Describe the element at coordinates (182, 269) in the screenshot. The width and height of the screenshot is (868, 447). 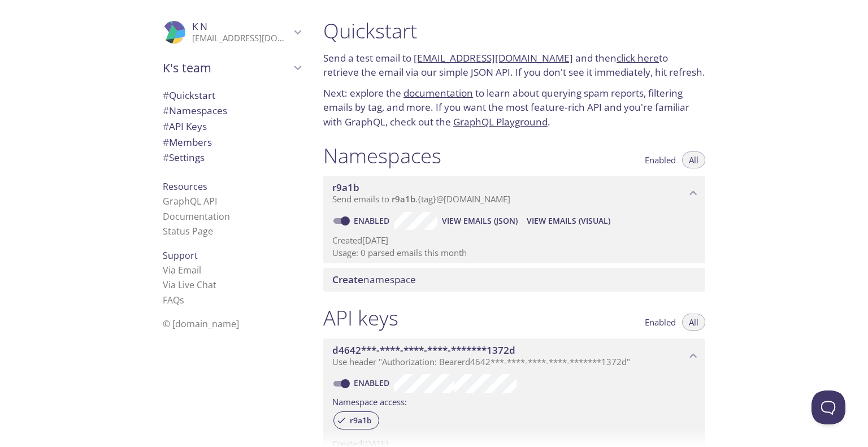
I see `a: Via Email` at that location.